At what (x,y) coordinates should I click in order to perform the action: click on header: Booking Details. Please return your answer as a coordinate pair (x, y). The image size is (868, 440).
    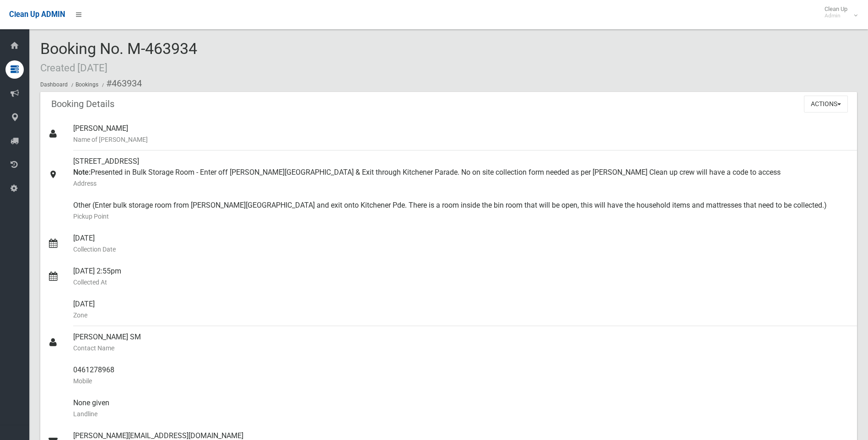
    Looking at the image, I should click on (83, 104).